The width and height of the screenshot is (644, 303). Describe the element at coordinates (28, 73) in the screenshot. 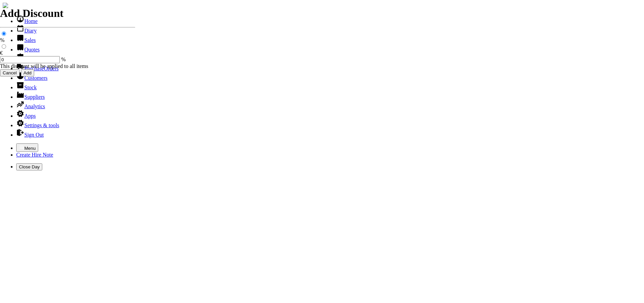

I see `input: Add` at that location.